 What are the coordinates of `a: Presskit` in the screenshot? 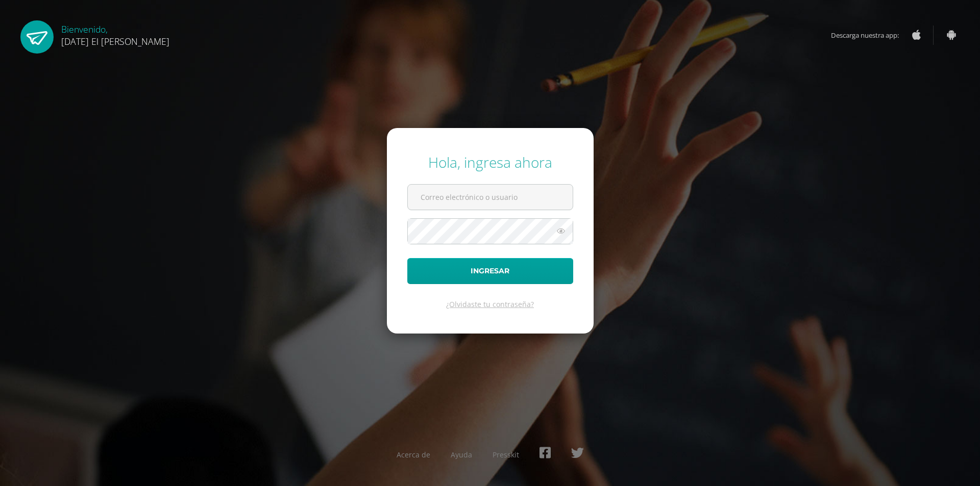 It's located at (505, 454).